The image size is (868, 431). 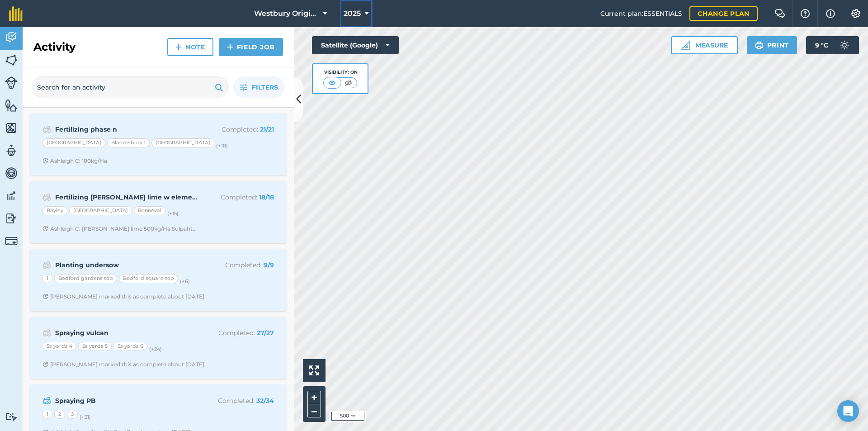 I want to click on a: Planting undersowCompleted: 9/91Bedford gardens topBedford square top(+6)Clock with arrow pointin..., so click(x=158, y=280).